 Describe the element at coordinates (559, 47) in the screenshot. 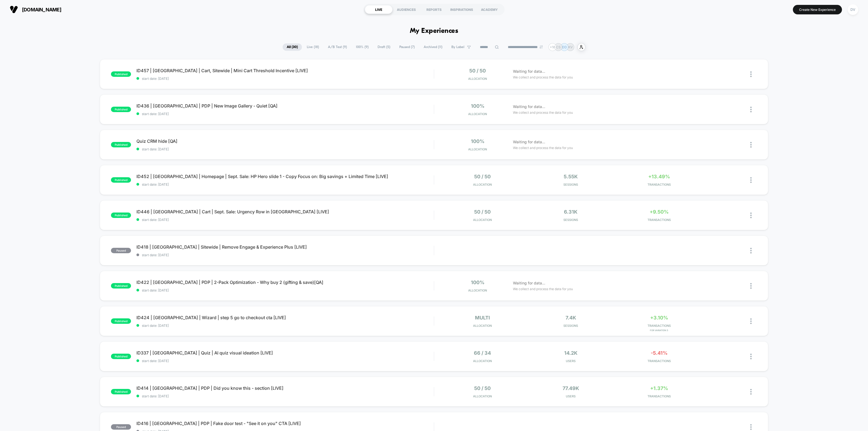

I see `p: CS` at that location.